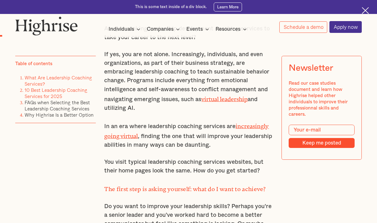 The width and height of the screenshot is (377, 223). I want to click on strong: The first step is asking yourself: what do I want to achieve?, so click(185, 188).